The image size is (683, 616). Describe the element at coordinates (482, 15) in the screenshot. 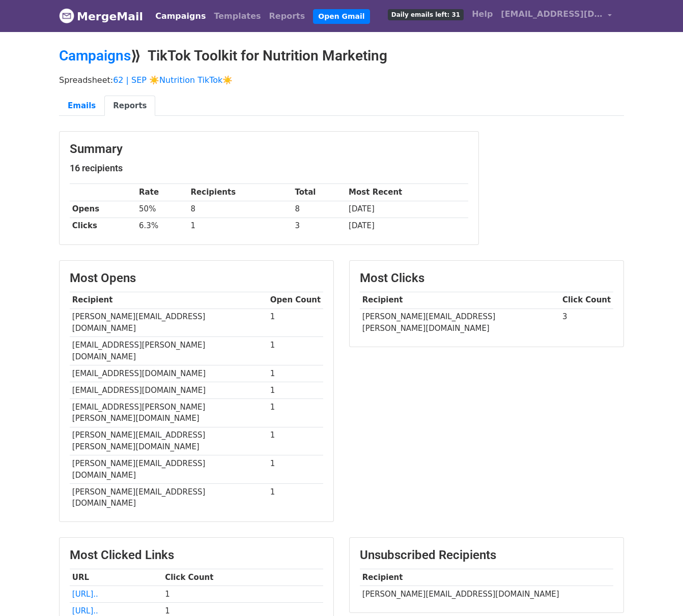

I see `a: Help` at that location.